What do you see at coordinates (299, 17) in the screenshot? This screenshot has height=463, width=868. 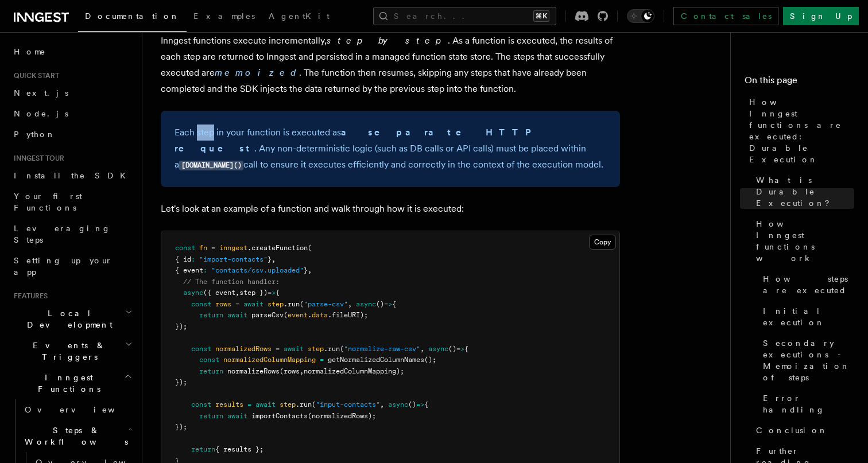 I see `a: AgentKit` at bounding box center [299, 17].